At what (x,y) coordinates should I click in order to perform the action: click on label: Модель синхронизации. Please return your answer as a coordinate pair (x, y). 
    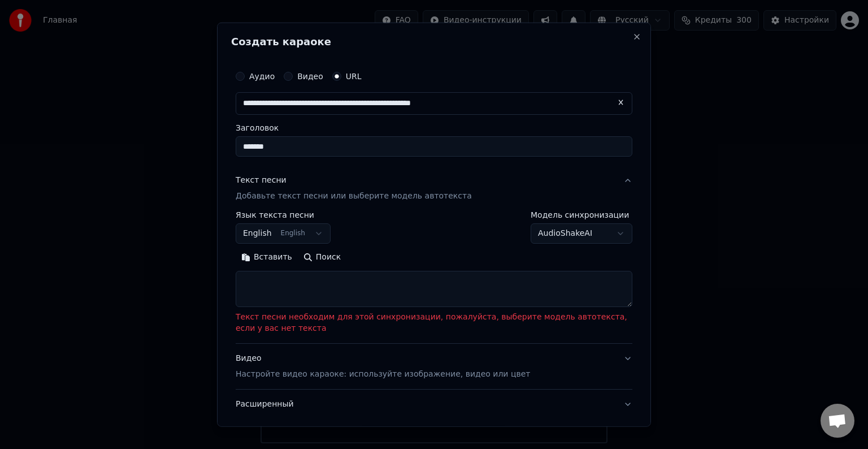
    Looking at the image, I should click on (582, 215).